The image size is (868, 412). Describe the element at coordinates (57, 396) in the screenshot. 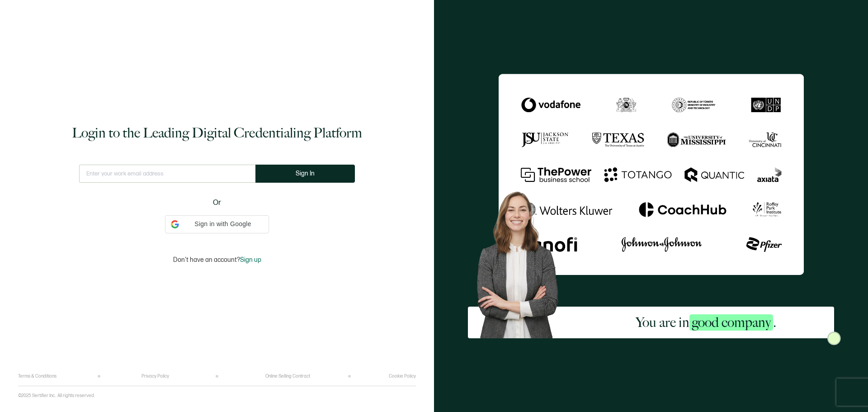

I see `p: ©2025 Sertifier Inc.. All rights reserved.` at that location.